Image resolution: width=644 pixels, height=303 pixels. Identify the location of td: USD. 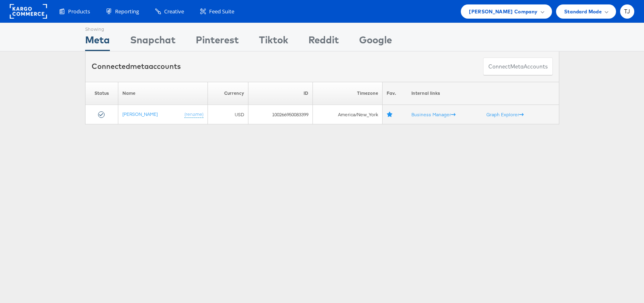
(228, 114).